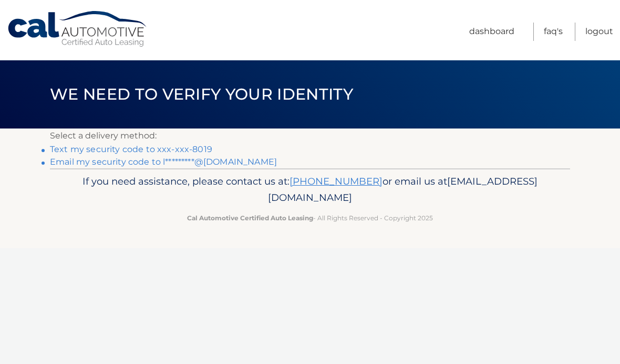  Describe the element at coordinates (201, 94) in the screenshot. I see `span: We need to verify your identity` at that location.